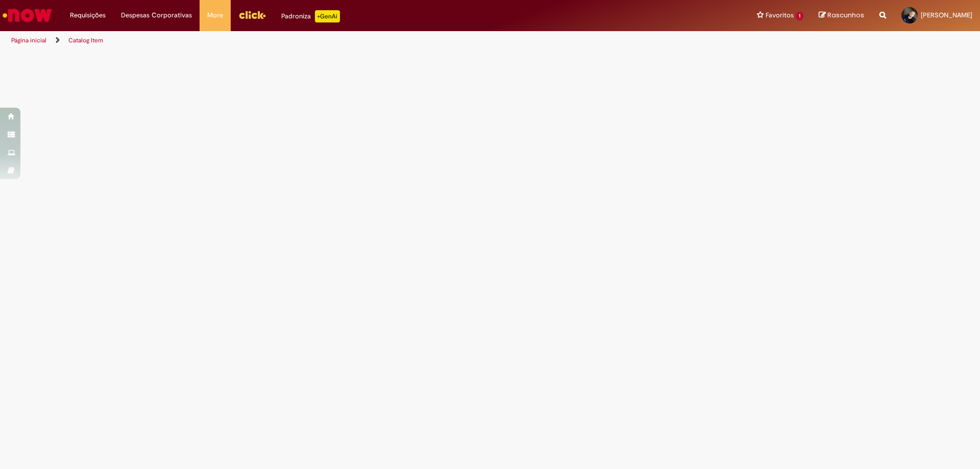 Image resolution: width=980 pixels, height=469 pixels. I want to click on img: ServiceNow, so click(27, 15).